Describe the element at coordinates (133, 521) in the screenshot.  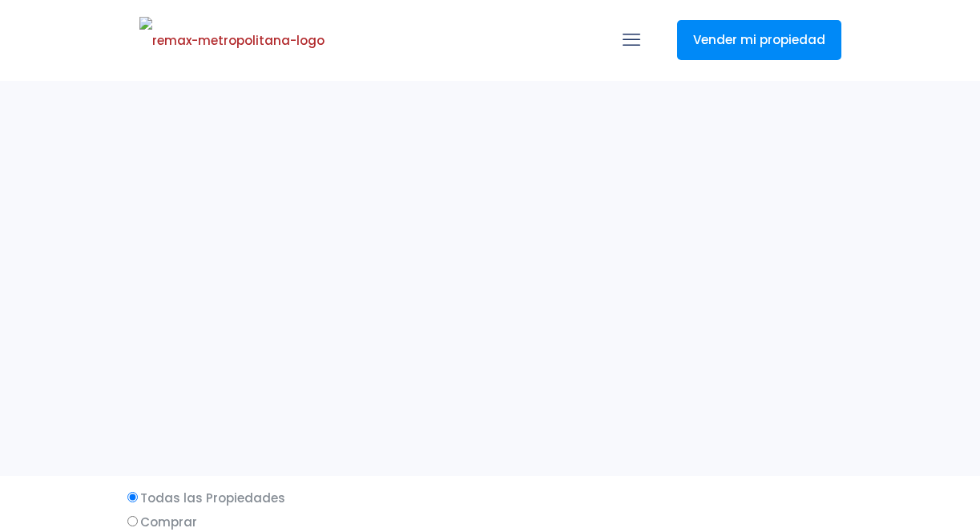
I see `input: Comprar` at that location.